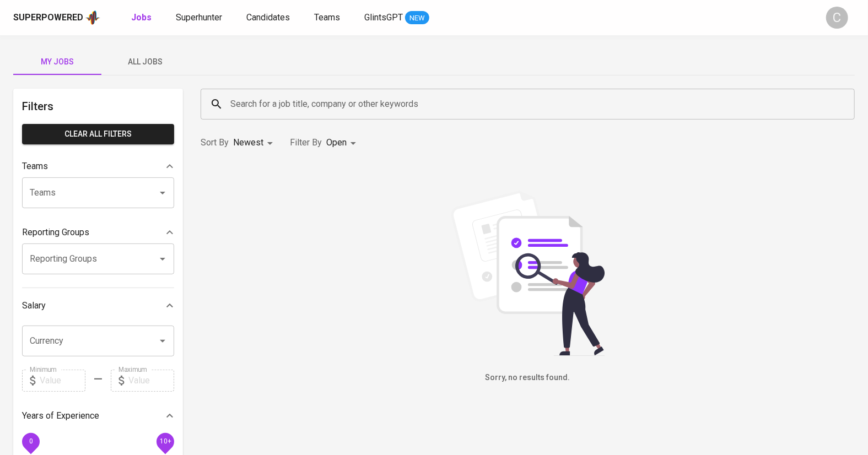 The image size is (868, 455). What do you see at coordinates (269, 17) in the screenshot?
I see `a: Candidates` at bounding box center [269, 17].